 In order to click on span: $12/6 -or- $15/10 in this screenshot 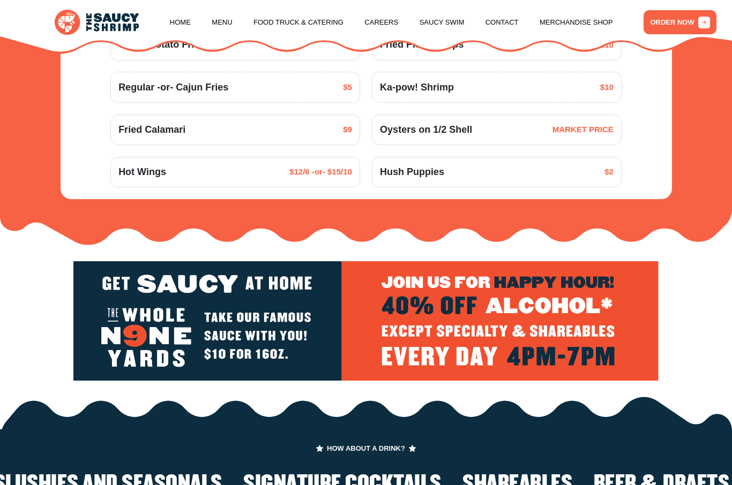, I will do `click(320, 172)`.